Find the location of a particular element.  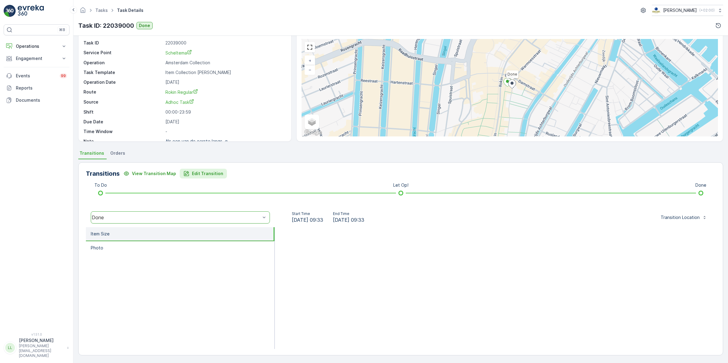

p: Note is located at coordinates (123, 141).